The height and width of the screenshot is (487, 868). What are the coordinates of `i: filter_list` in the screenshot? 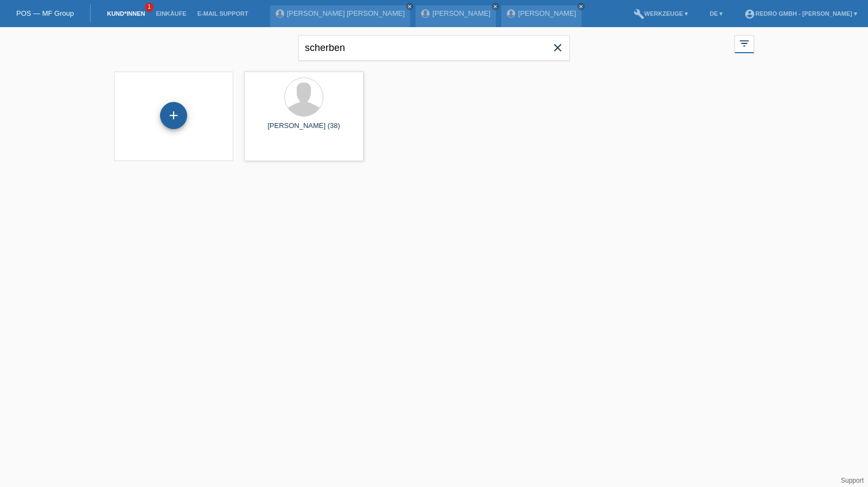 It's located at (745, 44).